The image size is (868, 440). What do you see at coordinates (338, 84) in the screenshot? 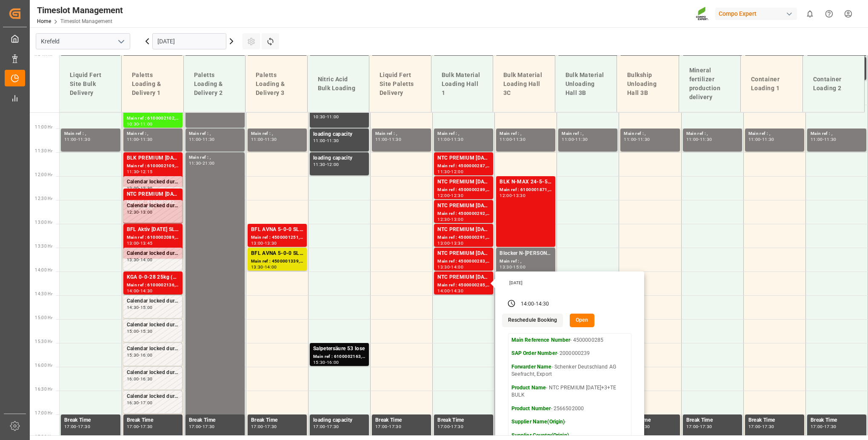
I see `div: Nitric Acid Bulk Loading` at bounding box center [338, 84].